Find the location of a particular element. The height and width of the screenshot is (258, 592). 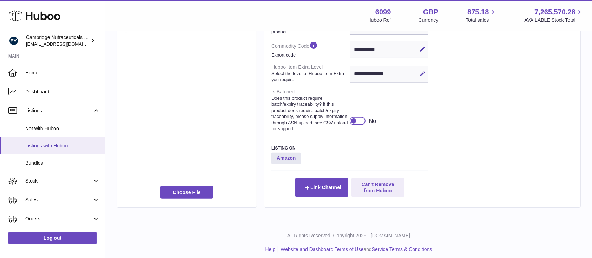

a: 875.18 Total sales is located at coordinates (481, 15).